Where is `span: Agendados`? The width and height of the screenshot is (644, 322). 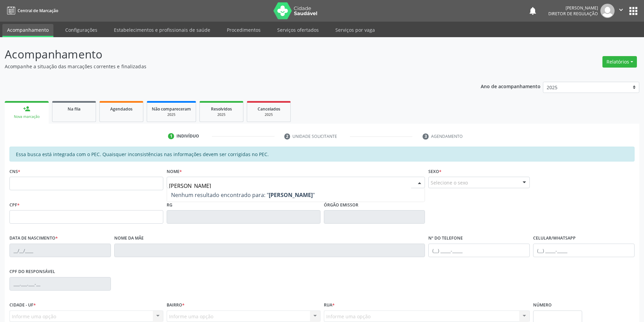 span: Agendados is located at coordinates (121, 109).